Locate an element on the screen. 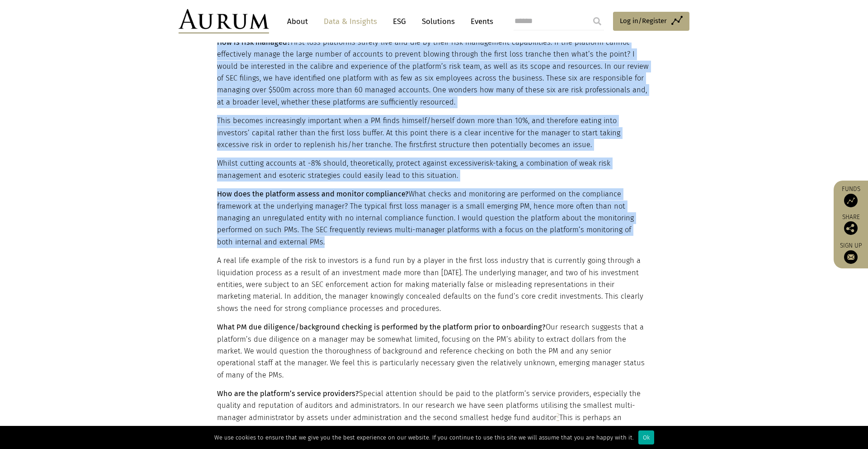  p: First loss platforms surely live and die by their risk management capabilities. If the platform c... is located at coordinates (433, 73).